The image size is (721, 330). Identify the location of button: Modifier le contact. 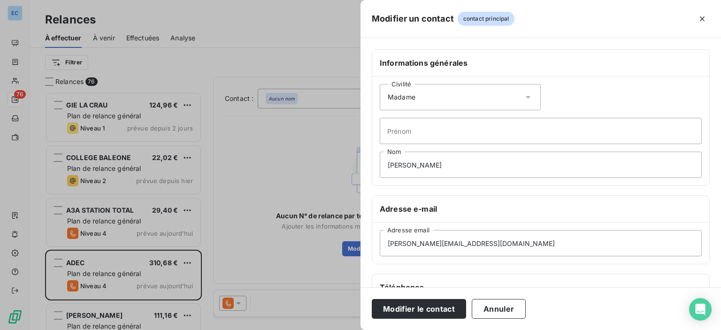
(419, 309).